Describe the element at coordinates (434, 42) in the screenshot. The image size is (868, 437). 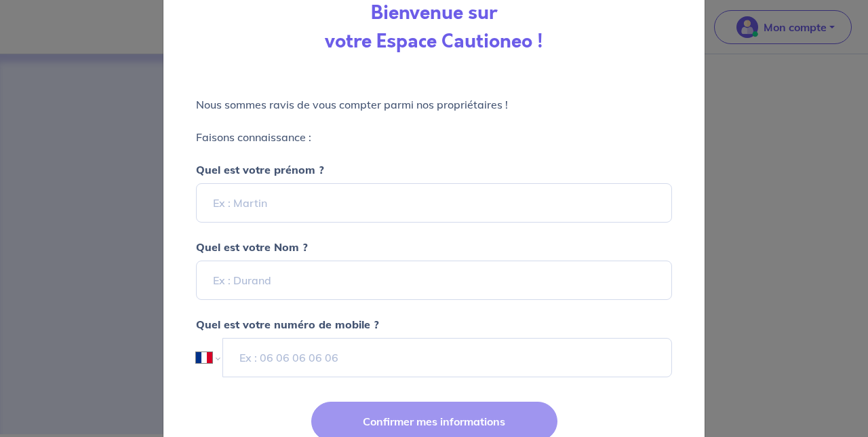
I see `h3: votre Espace Cautioneo !` at that location.